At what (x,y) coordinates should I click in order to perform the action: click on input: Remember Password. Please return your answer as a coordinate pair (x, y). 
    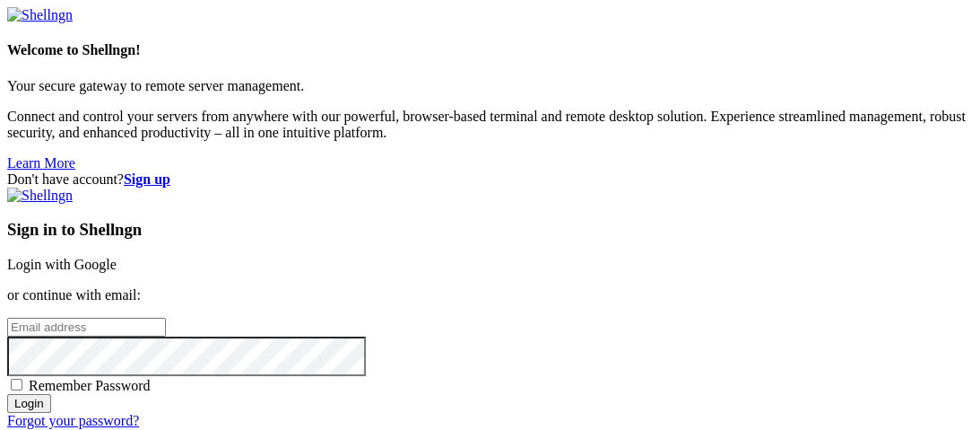
    Looking at the image, I should click on (16, 384).